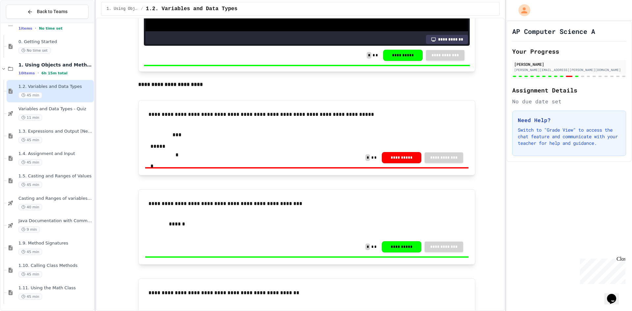  I want to click on span: Casting and Ranges of variables - Quiz, so click(55, 198).